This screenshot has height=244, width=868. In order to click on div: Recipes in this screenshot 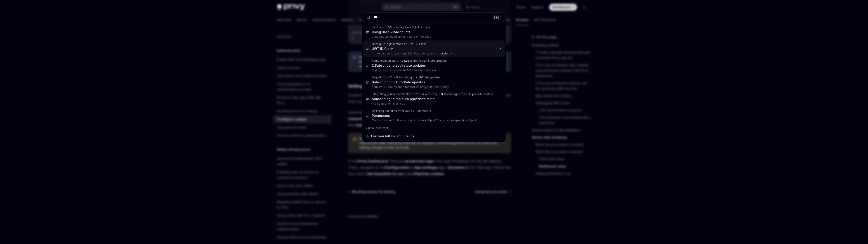, I will do `click(377, 27)`.